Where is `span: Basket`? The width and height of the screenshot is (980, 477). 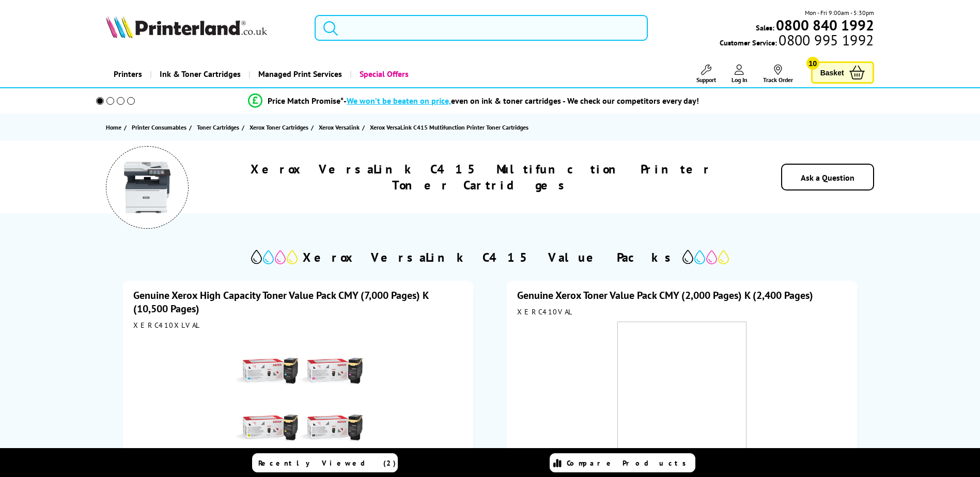 span: Basket is located at coordinates (833, 73).